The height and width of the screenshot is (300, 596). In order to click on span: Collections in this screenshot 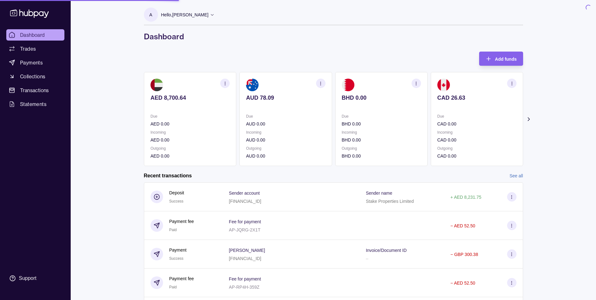, I will do `click(33, 76)`.